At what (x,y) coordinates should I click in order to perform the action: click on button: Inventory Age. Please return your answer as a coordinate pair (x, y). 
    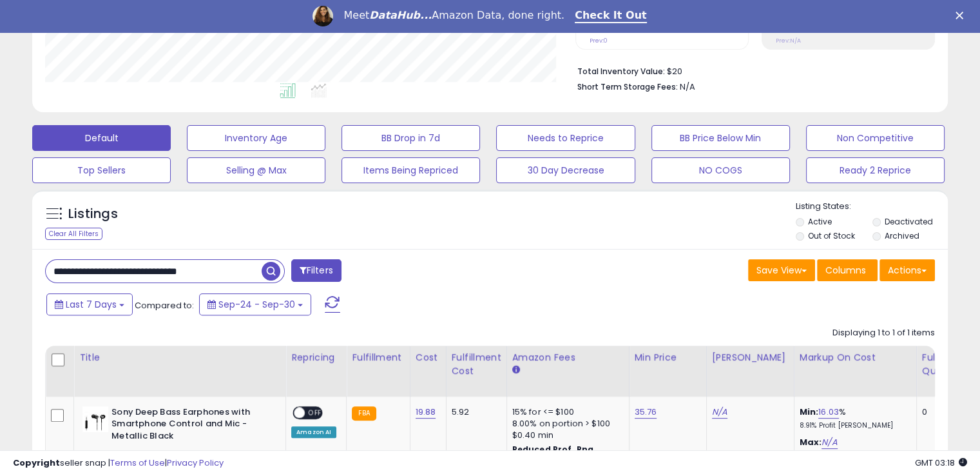
    Looking at the image, I should click on (255, 138).